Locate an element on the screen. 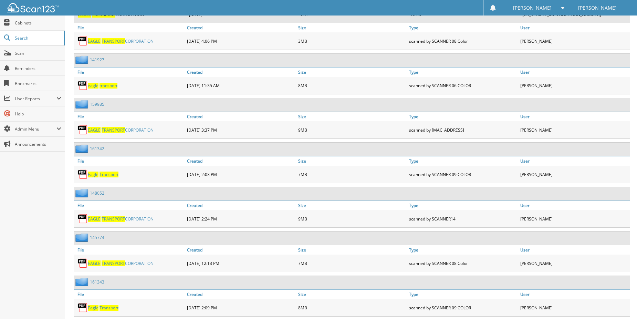  span: Scan is located at coordinates (38, 53).